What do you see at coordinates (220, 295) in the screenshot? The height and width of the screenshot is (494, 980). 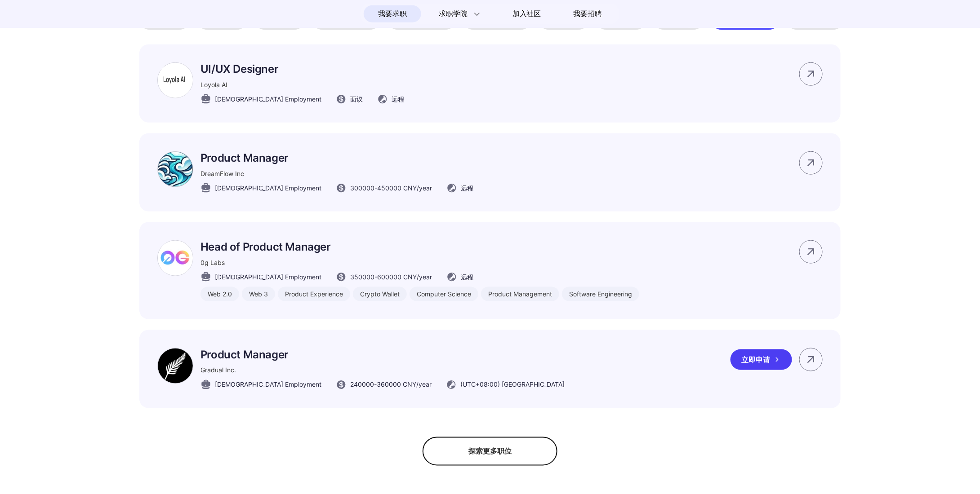 I see `div: Web 2.0` at bounding box center [220, 295].